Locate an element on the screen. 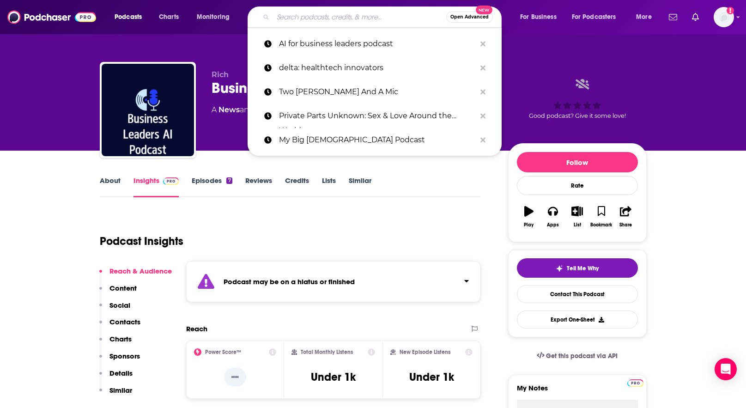  img: Podchaser - Follow, Share and Rate Podcasts is located at coordinates (52, 17).